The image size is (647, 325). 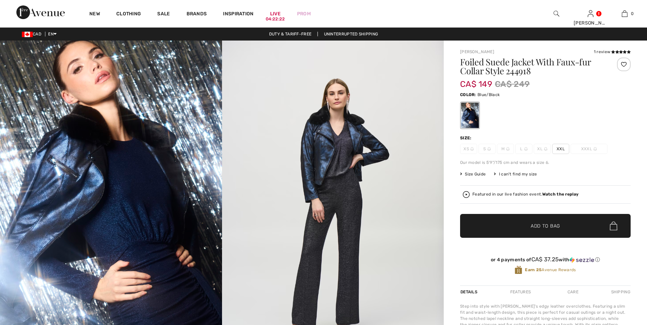 I want to click on span: M, so click(x=505, y=149).